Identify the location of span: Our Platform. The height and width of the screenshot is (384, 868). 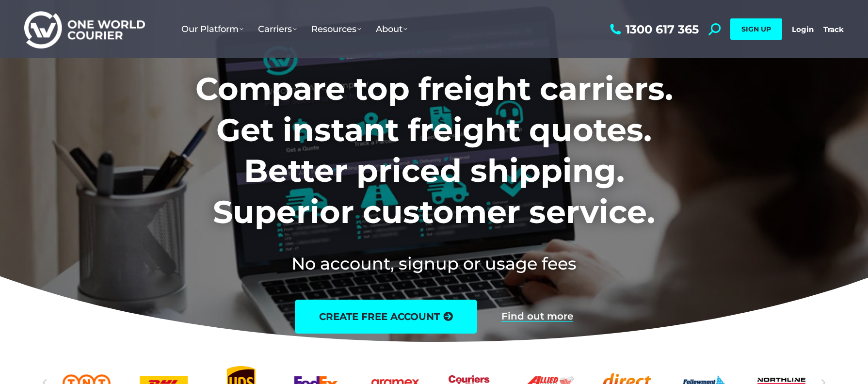
(212, 29).